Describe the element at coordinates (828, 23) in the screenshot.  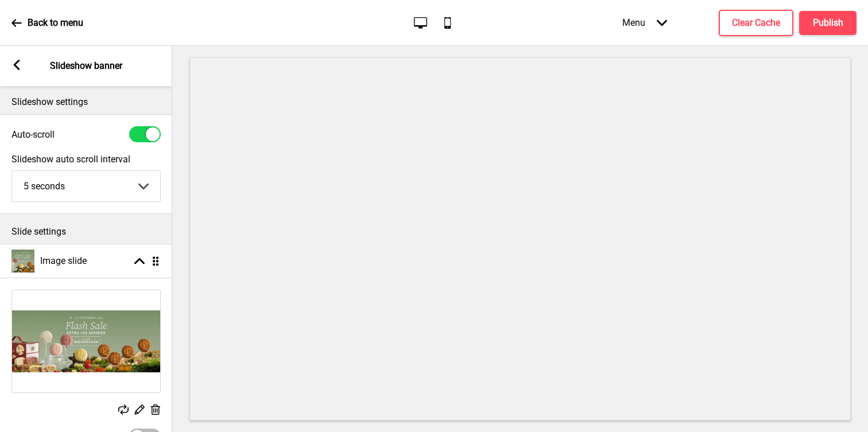
I see `button: Publish` at that location.